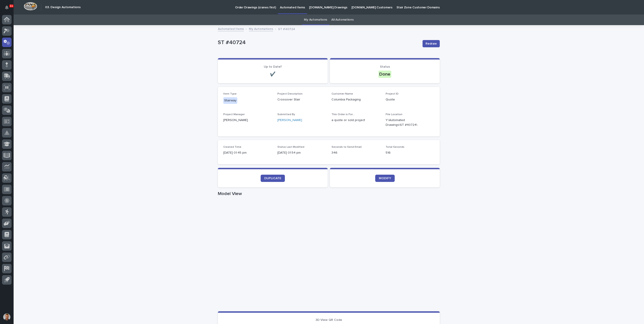 Image resolution: width=644 pixels, height=324 pixels. I want to click on h2: 03. Design Automations, so click(63, 7).